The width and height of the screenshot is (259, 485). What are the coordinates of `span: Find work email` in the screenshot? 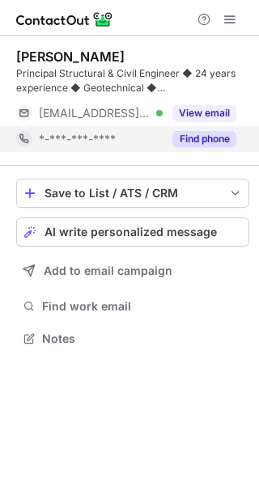 It's located at (142, 306).